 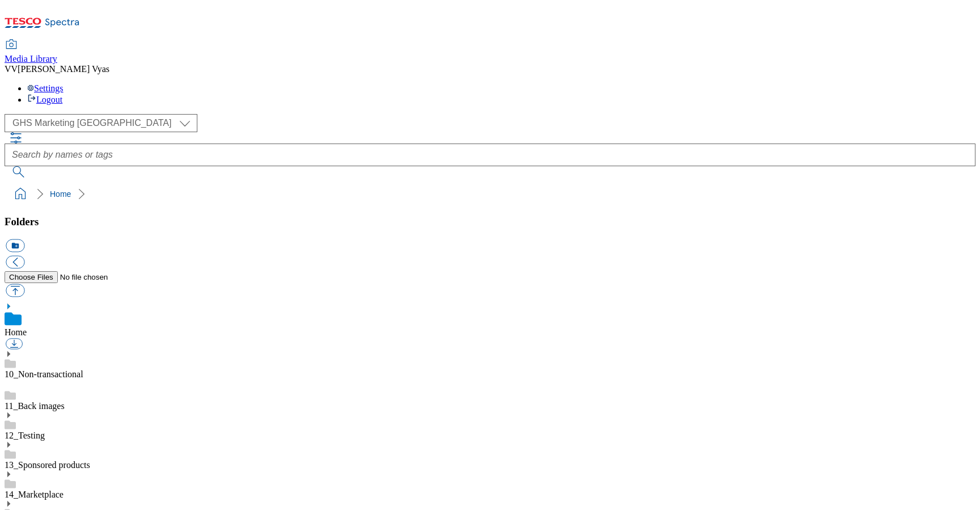 I want to click on span: VV, so click(x=11, y=69).